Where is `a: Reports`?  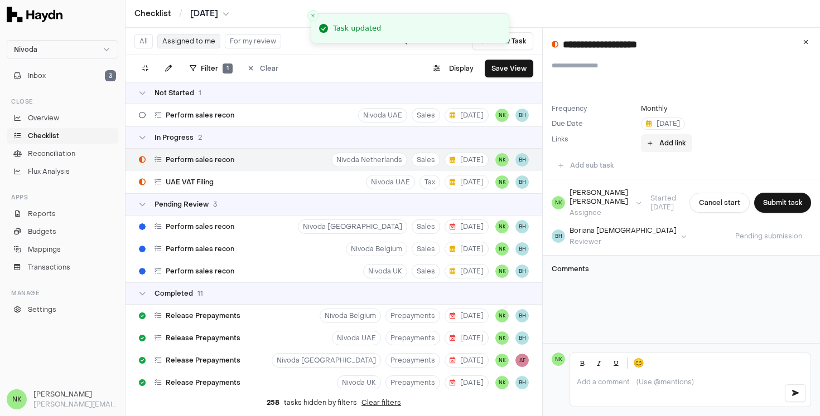
a: Reports is located at coordinates (62, 214).